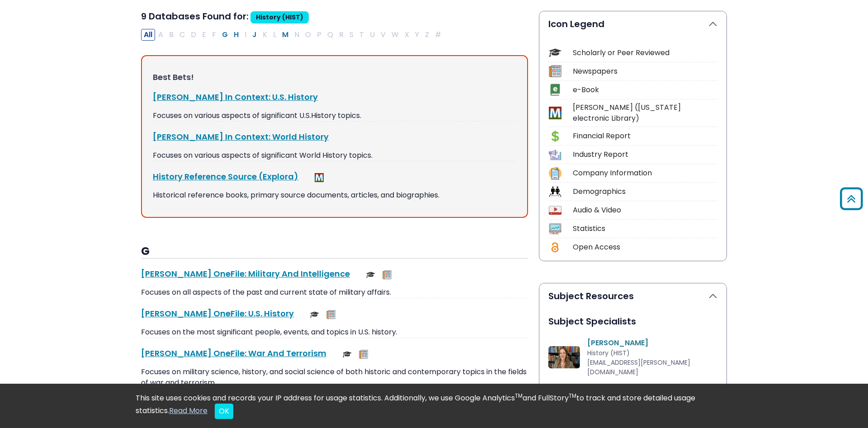 The image size is (868, 428). What do you see at coordinates (851, 198) in the screenshot?
I see `a: Back to Top` at bounding box center [851, 198].